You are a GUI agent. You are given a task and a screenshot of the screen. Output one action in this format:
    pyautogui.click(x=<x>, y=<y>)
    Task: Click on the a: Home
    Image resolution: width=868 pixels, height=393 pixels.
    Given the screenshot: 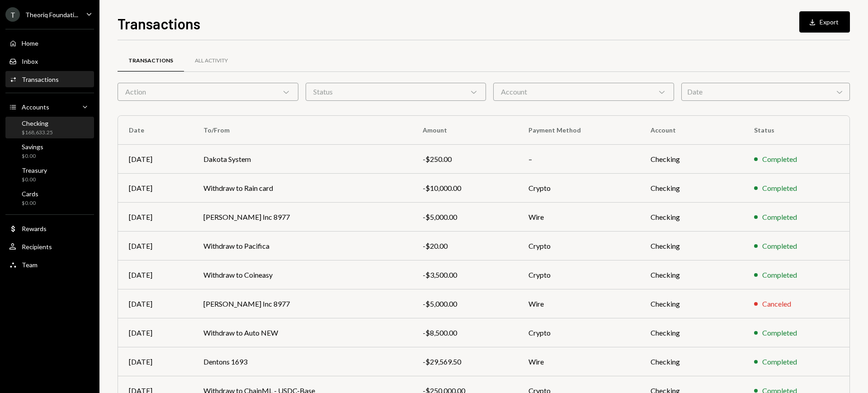 What is the action you would take?
    pyautogui.click(x=50, y=43)
    